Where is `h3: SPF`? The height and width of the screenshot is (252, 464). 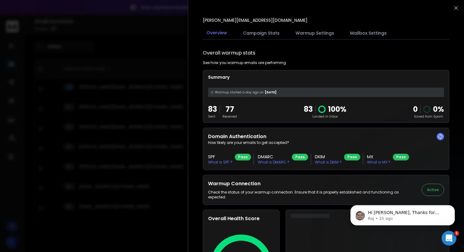 h3: SPF is located at coordinates (220, 157).